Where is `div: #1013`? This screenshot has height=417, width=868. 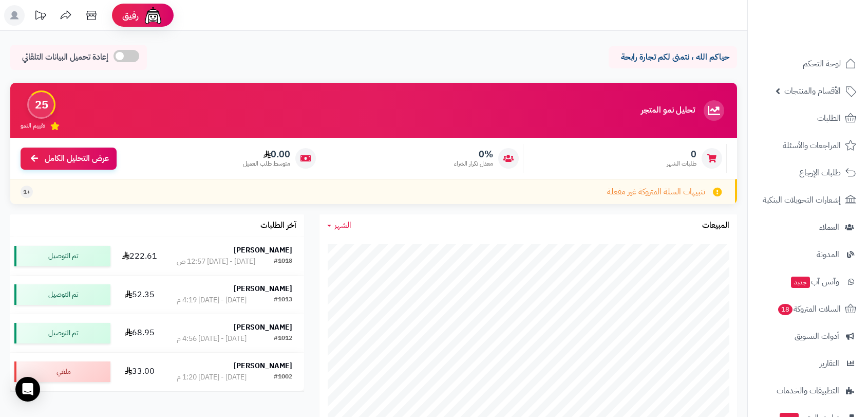 div: #1013 is located at coordinates (283, 300).